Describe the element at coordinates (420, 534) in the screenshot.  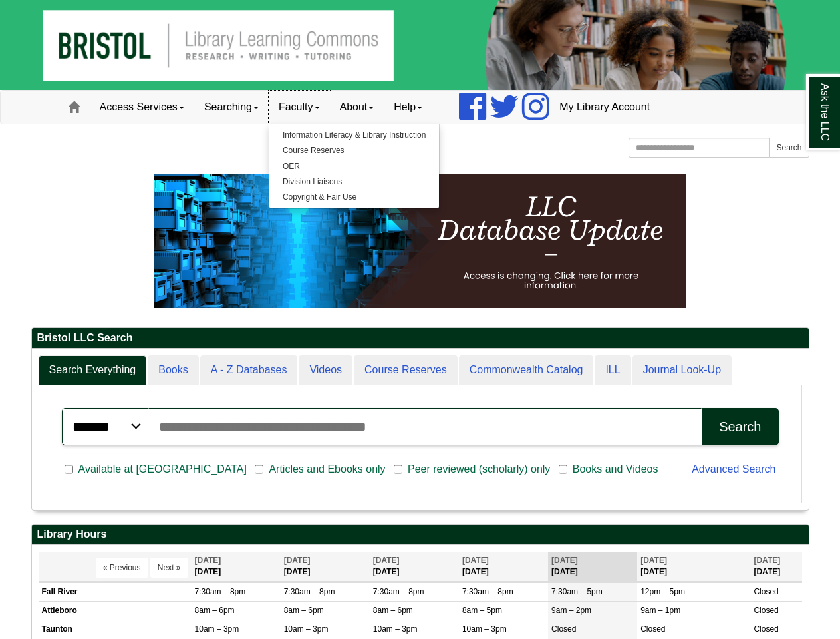
I see `h2: Library Hours` at that location.